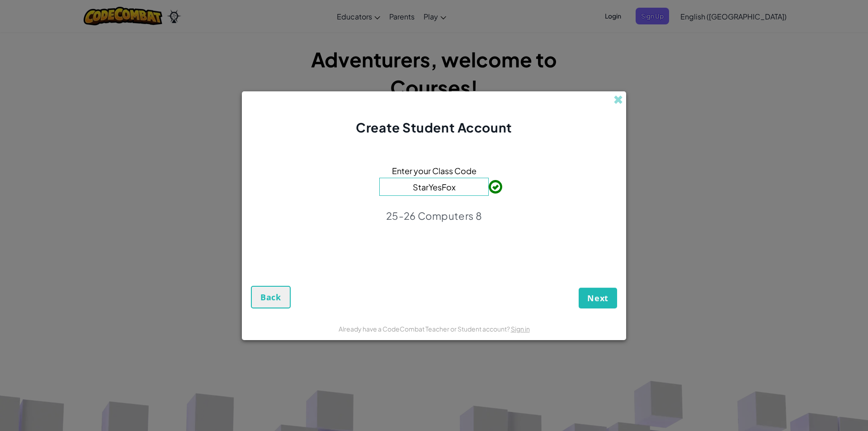 The height and width of the screenshot is (431, 868). Describe the element at coordinates (597, 298) in the screenshot. I see `button: Next` at that location.